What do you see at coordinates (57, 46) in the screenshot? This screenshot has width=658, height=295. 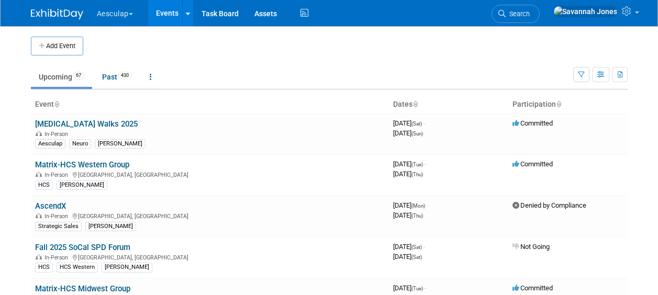 I see `button: Add Event` at bounding box center [57, 46].